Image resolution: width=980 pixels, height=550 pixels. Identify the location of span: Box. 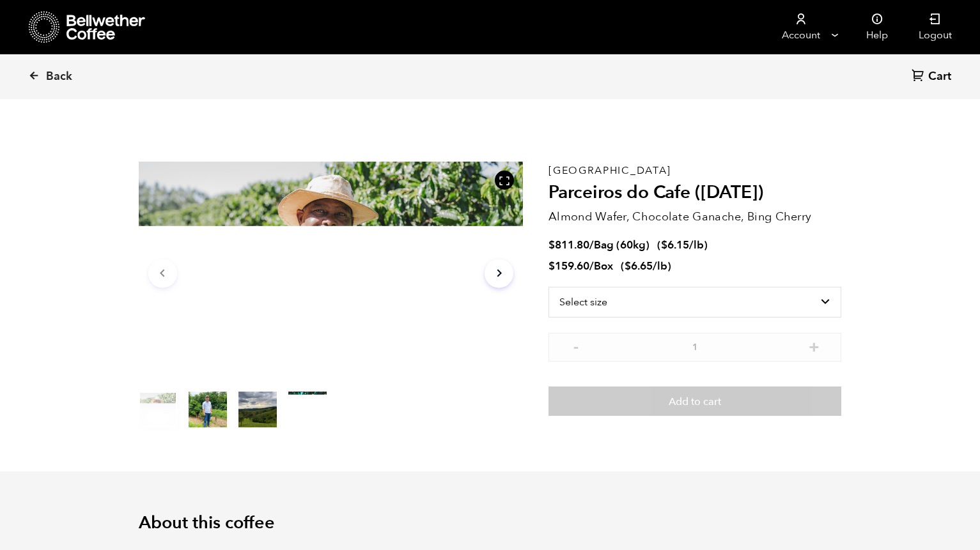
(604, 266).